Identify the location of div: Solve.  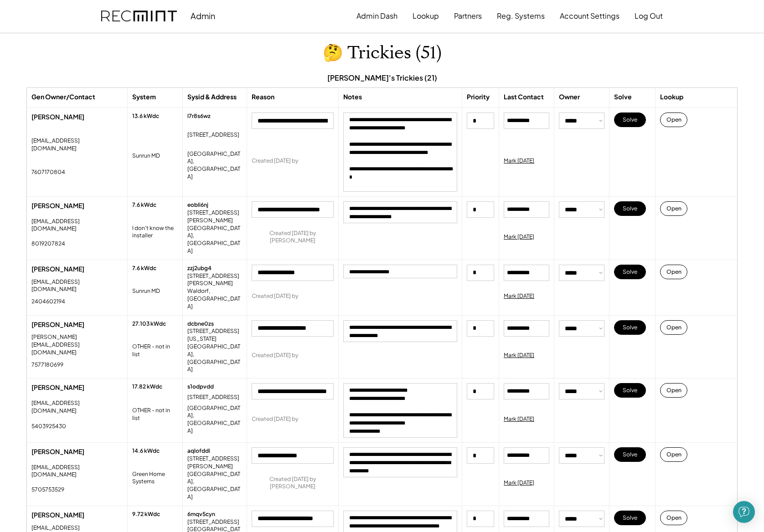
(623, 97).